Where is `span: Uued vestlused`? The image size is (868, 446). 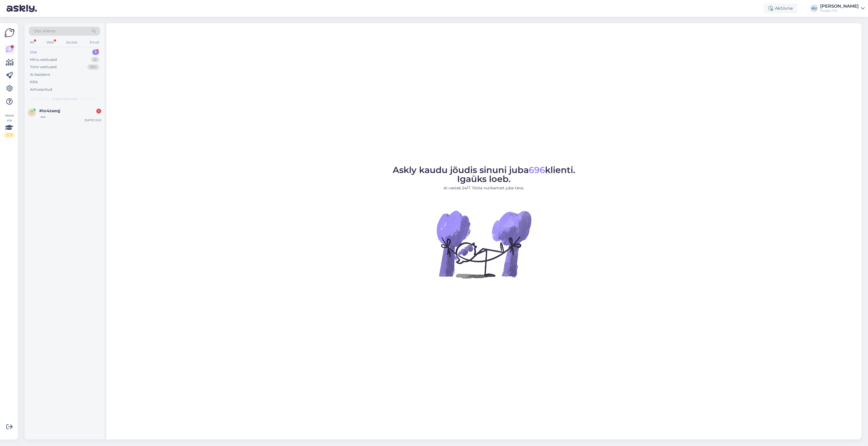 span: Uued vestlused is located at coordinates (64, 99).